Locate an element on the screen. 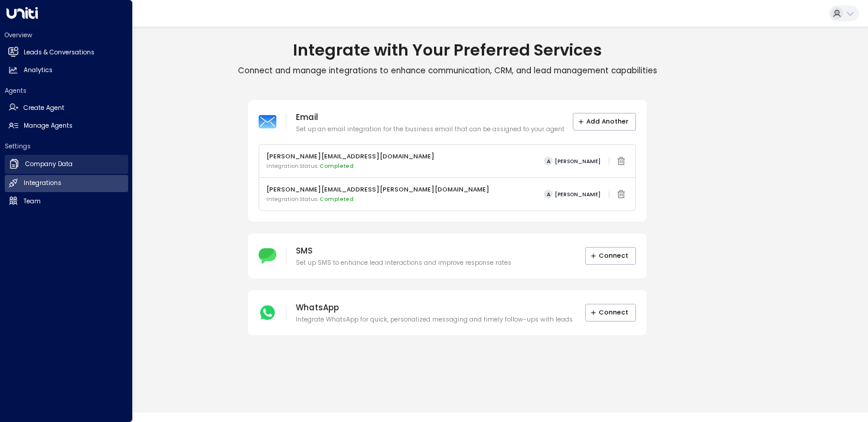 The image size is (868, 422). a: Manage Agents is located at coordinates (66, 126).